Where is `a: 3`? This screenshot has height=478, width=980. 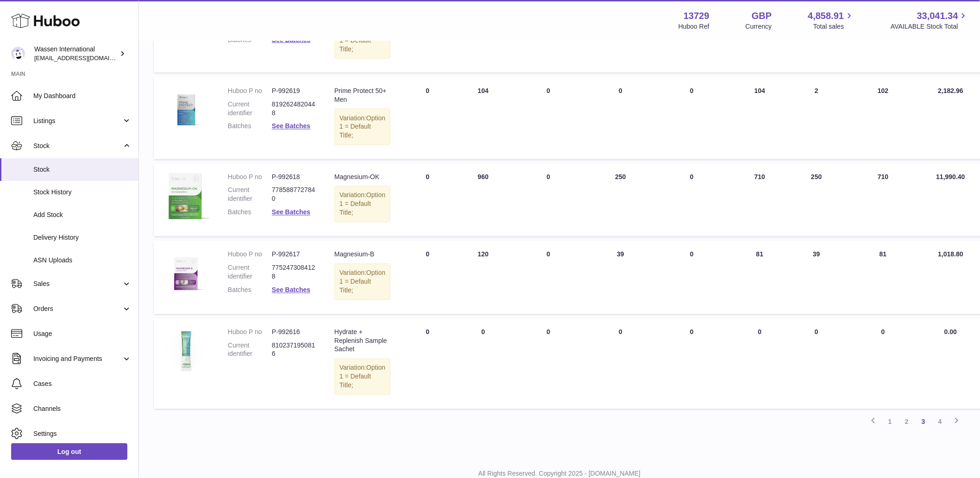
a: 3 is located at coordinates (923, 422).